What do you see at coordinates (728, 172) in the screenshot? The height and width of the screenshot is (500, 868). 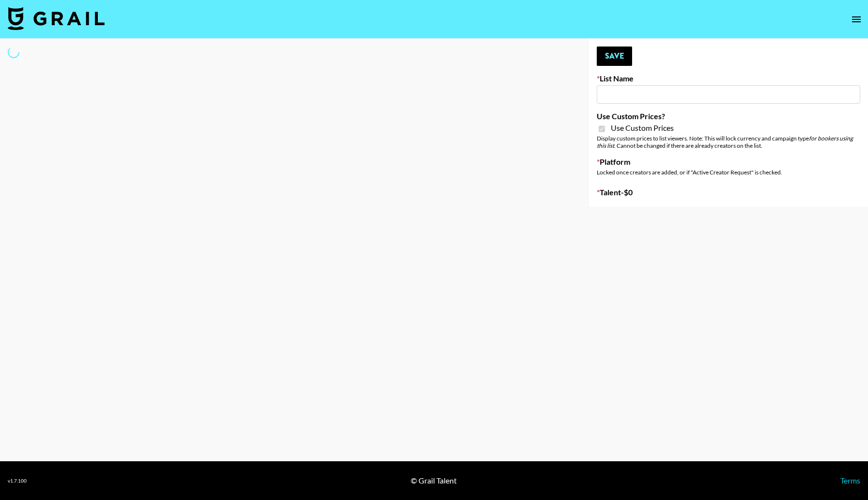 I see `div: Locked once creators are added, or if "Active Creator Request" is checked.` at bounding box center [728, 172].